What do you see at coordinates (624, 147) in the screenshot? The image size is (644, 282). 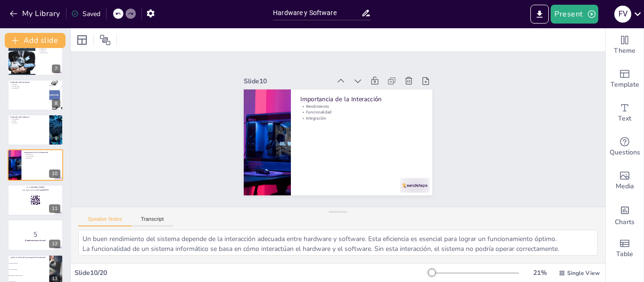 I see `div: Get real-time input from your audience` at bounding box center [624, 147].